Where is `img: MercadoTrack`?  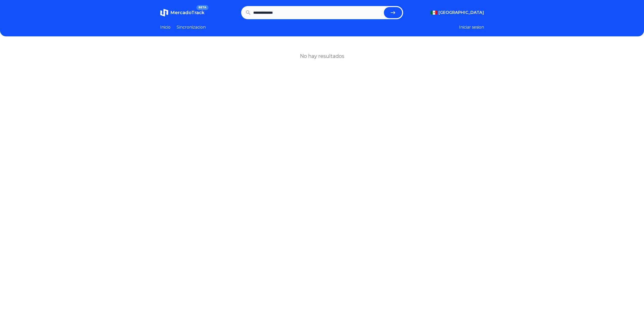
img: MercadoTrack is located at coordinates (164, 13).